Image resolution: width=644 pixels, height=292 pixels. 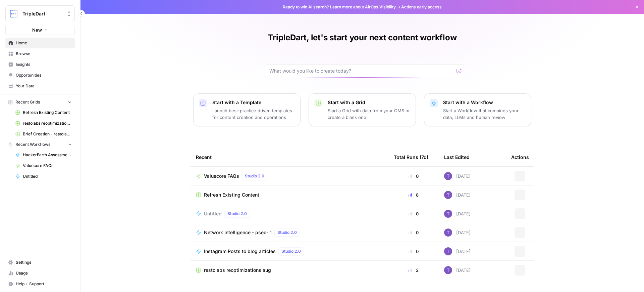 What do you see at coordinates (40, 30) in the screenshot?
I see `button: New` at bounding box center [40, 30].